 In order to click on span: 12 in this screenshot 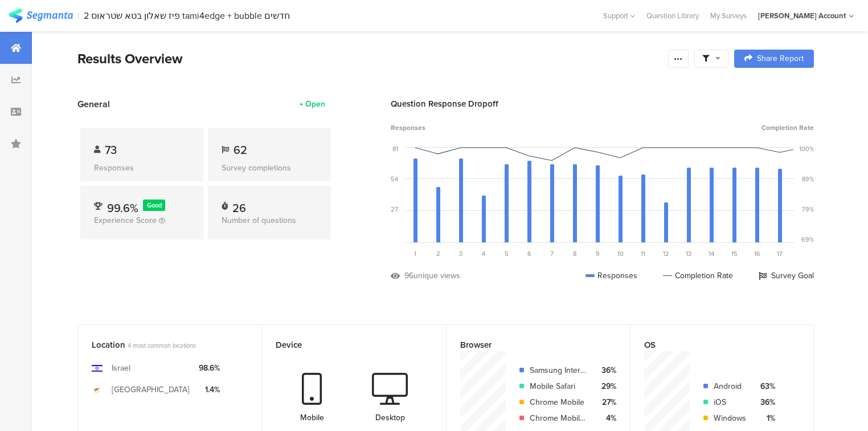, I will do `click(666, 254)`.